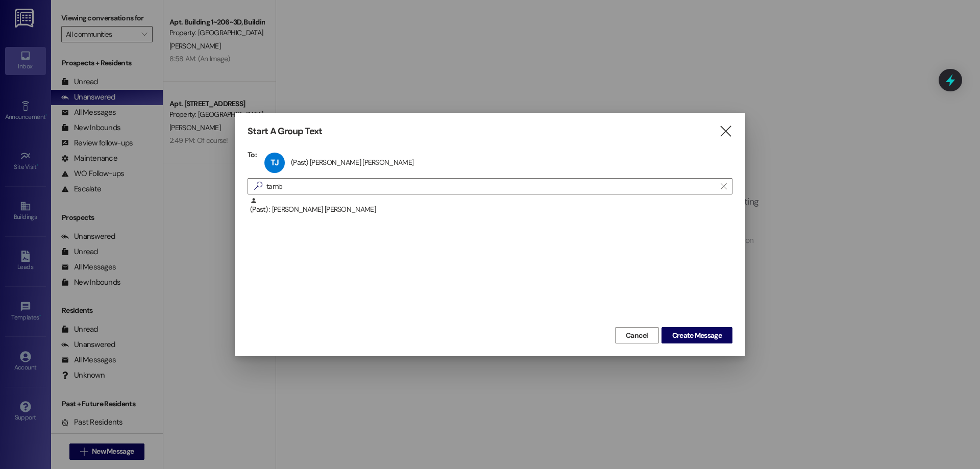  I want to click on span: TJ, so click(274, 162).